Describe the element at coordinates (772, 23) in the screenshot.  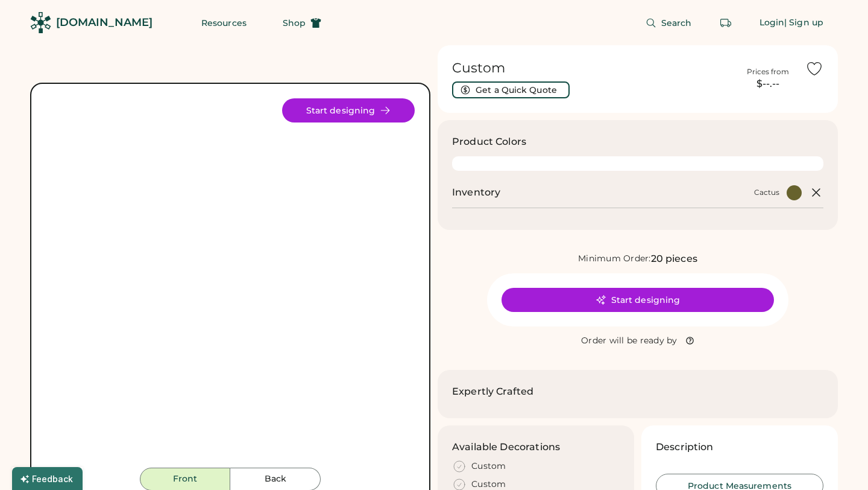
I see `div: Login` at that location.